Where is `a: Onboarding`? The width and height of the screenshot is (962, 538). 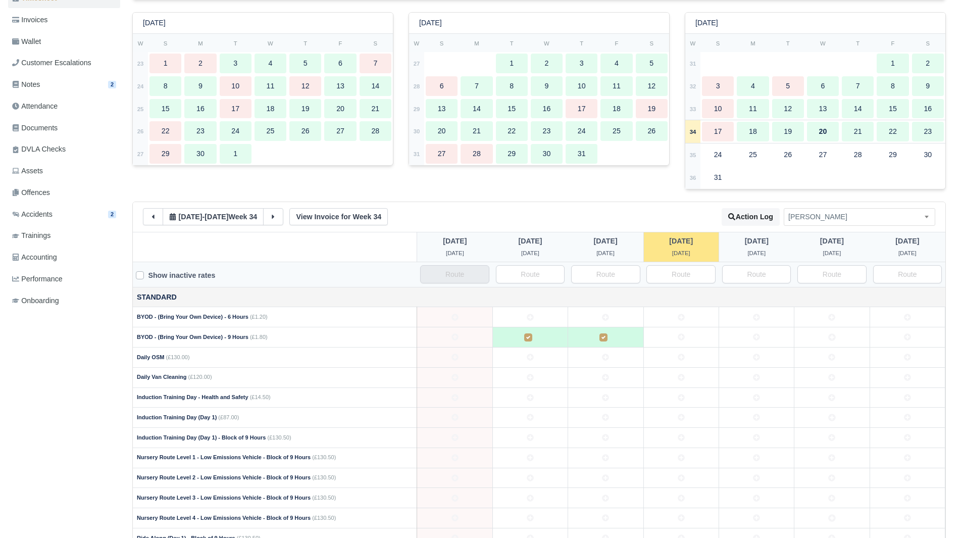
a: Onboarding is located at coordinates (64, 300).